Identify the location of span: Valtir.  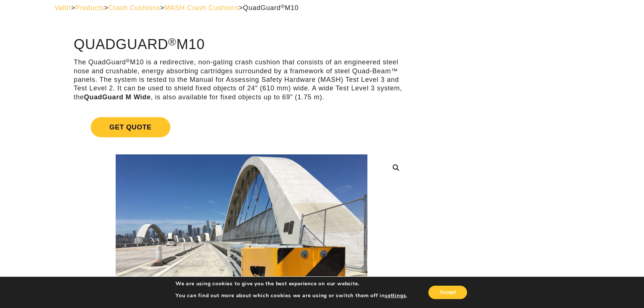
(63, 7).